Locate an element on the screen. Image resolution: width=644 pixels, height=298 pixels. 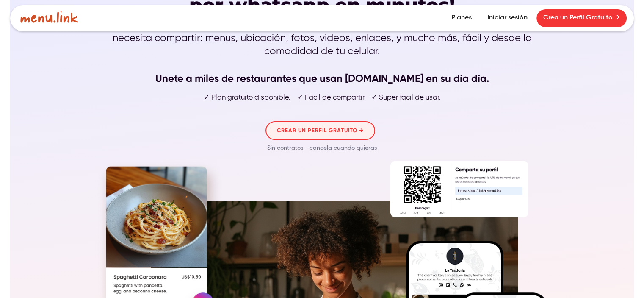
a: CREAR UN PERFIL GRATUITO → is located at coordinates (320, 131).